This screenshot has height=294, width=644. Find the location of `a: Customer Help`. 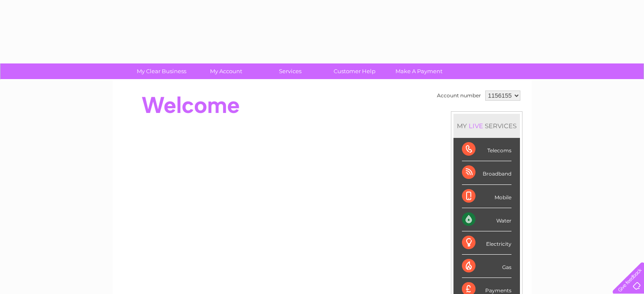

a: Customer Help is located at coordinates (354, 71).